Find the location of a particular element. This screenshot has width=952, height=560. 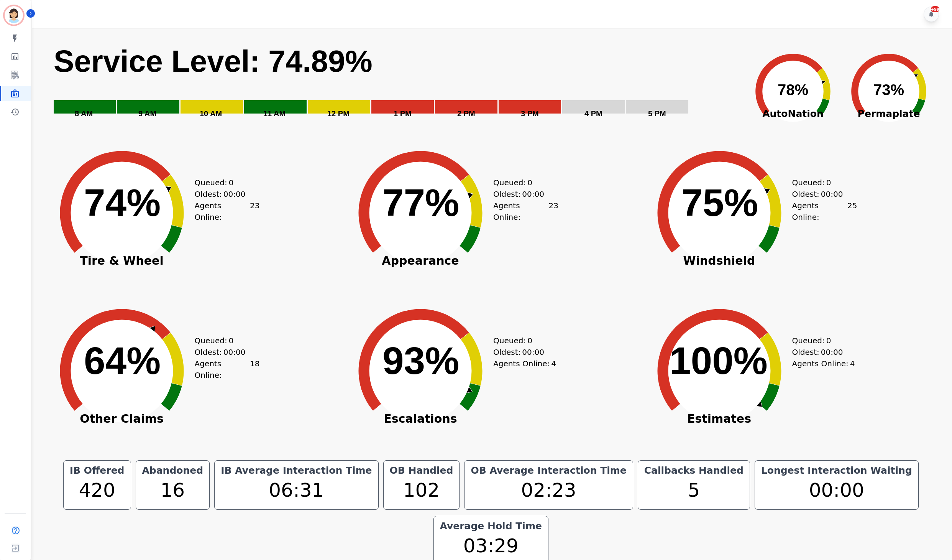

svg: Service Level: 0% is located at coordinates (397, 85).